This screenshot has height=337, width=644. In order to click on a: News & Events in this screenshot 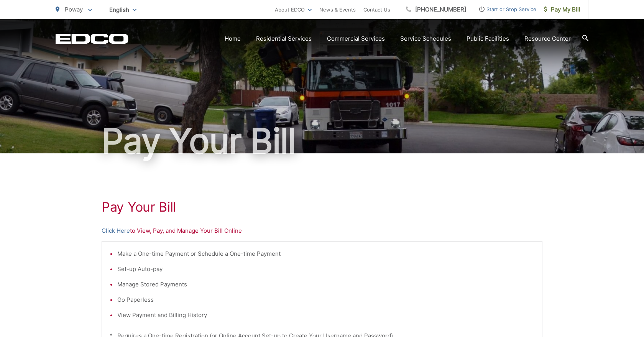, I will do `click(338, 10)`.